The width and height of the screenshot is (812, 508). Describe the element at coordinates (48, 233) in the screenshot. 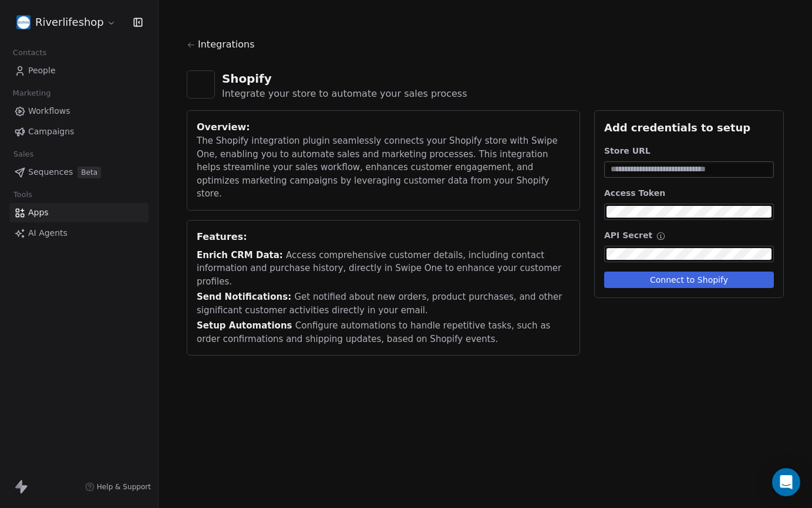

I see `span: AI Agents` at that location.